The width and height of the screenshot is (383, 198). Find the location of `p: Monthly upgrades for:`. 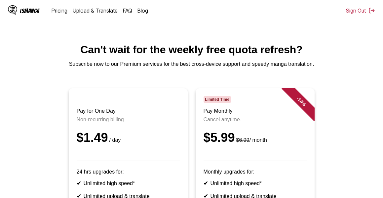

p: Monthly upgrades for: is located at coordinates (255, 172).